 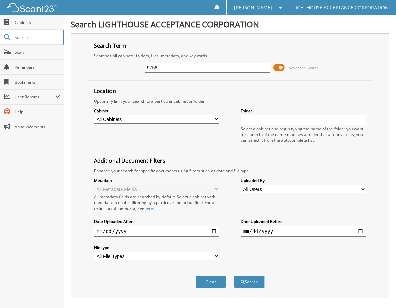 What do you see at coordinates (341, 8) in the screenshot?
I see `span: LIGHTHOUSE ACCEPTANCE CORPORATION` at bounding box center [341, 8].